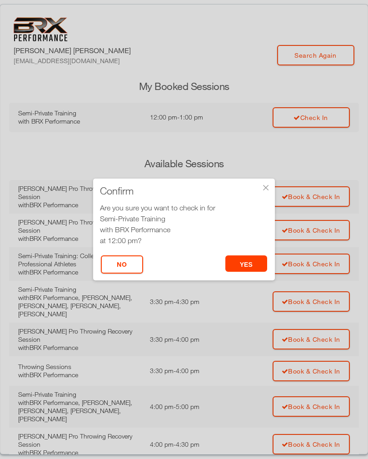 This screenshot has width=368, height=459. I want to click on div: with BRX Performance, so click(184, 229).